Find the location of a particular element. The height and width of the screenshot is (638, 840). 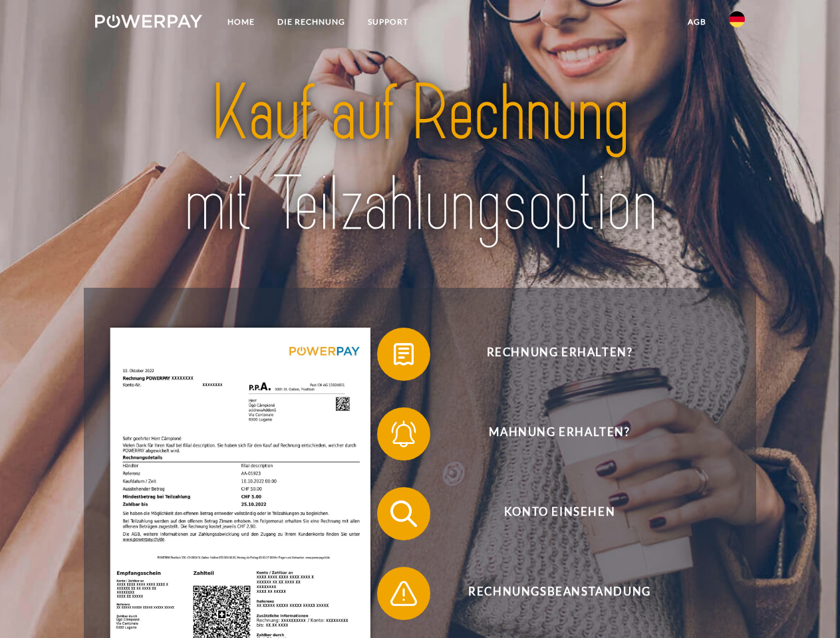

img: qb_bell.svg is located at coordinates (404, 434).